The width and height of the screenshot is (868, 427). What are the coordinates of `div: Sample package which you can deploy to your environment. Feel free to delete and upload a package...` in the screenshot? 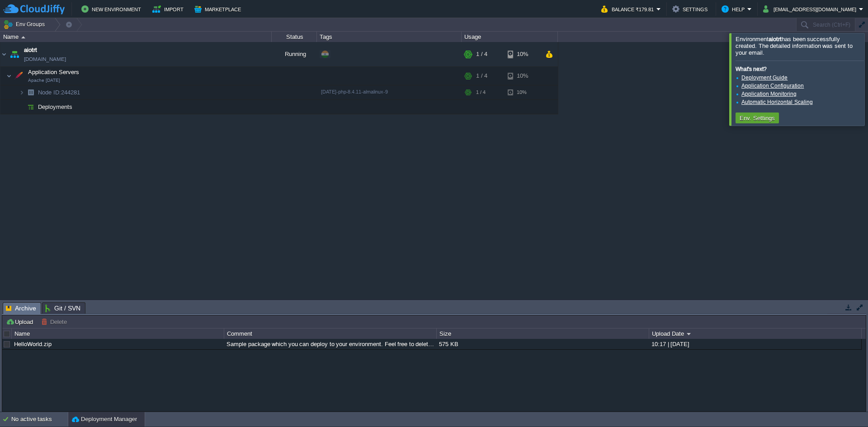 It's located at (330, 344).